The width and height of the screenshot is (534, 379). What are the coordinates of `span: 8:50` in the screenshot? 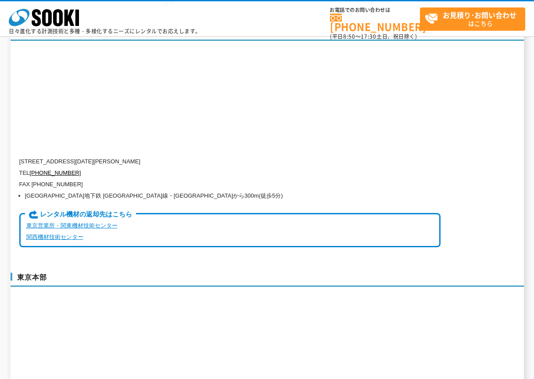 It's located at (349, 36).